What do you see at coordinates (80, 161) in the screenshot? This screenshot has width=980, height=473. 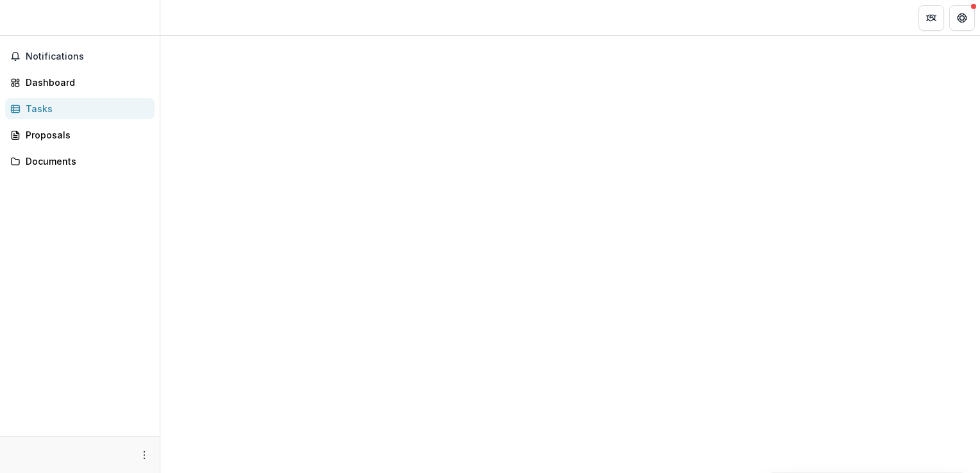 I see `a: Documents` at bounding box center [80, 161].